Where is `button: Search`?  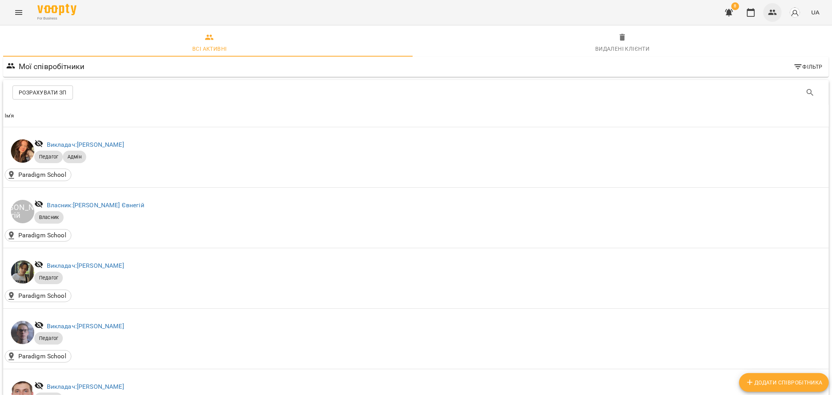 button: Search is located at coordinates (810, 92).